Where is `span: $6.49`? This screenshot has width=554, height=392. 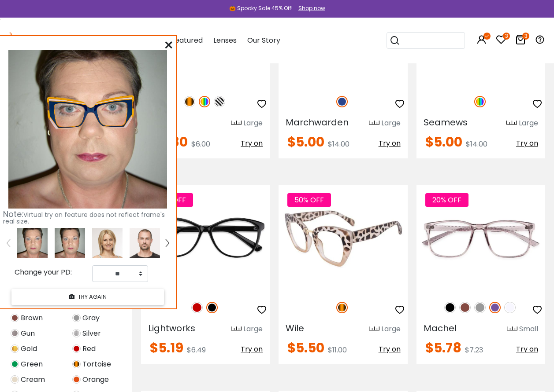
span: $6.49 is located at coordinates (196, 350).